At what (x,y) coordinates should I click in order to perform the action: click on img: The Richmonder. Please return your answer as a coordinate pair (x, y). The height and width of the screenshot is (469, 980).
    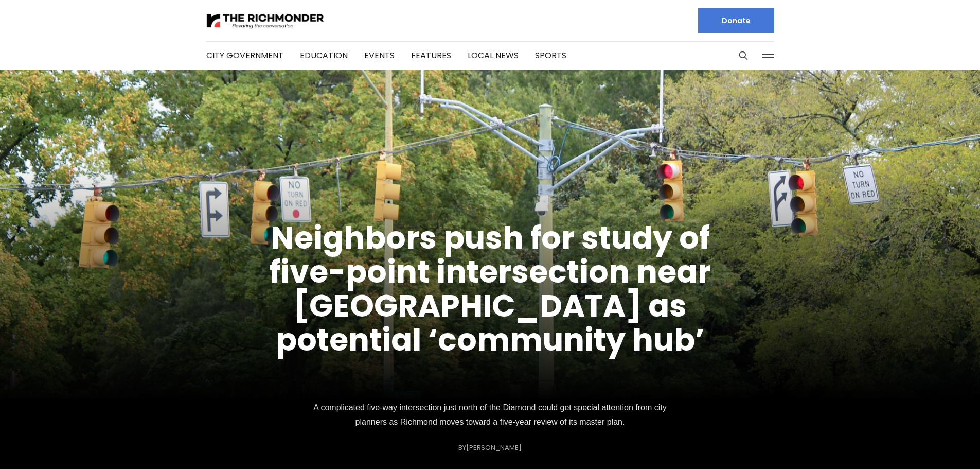
    Looking at the image, I should click on (265, 20).